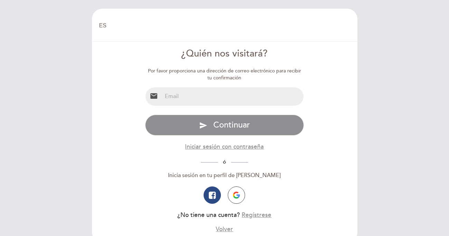  What do you see at coordinates (203, 125) in the screenshot?
I see `i: send` at bounding box center [203, 125].